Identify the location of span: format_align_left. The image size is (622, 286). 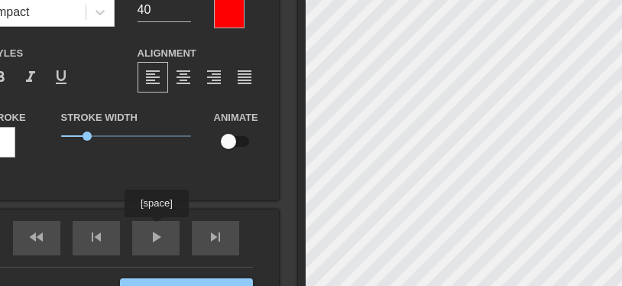
(153, 77).